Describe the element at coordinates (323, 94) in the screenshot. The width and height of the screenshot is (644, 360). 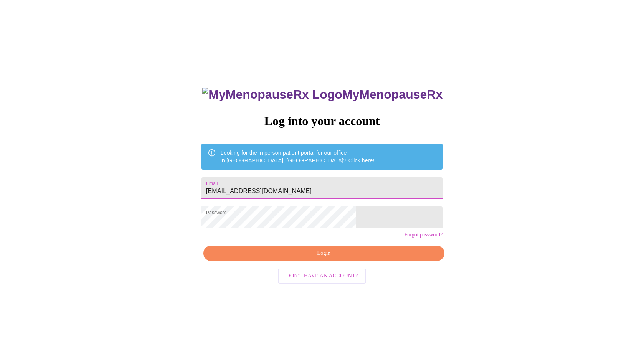
I see `h3: MyMenopauseRx` at that location.